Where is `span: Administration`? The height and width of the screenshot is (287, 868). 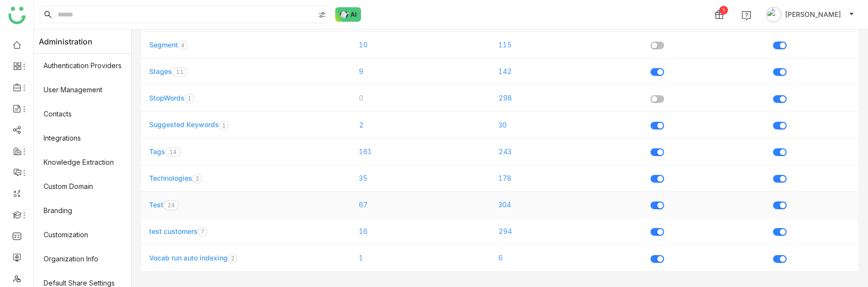 span: Administration is located at coordinates (65, 42).